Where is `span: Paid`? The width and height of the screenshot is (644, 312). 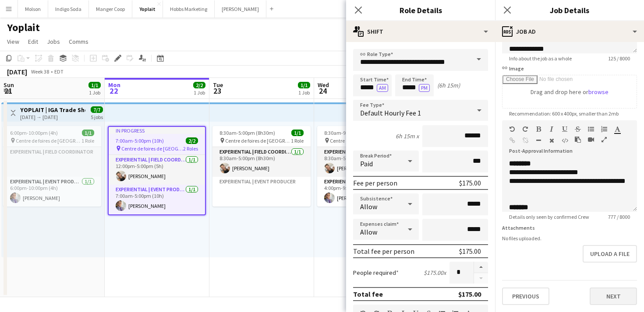 span: Paid is located at coordinates (366, 164).